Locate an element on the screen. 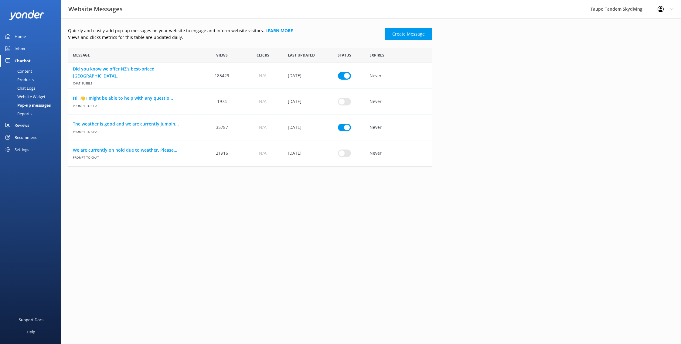 Image resolution: width=681 pixels, height=344 pixels. div: Home is located at coordinates (20, 36).